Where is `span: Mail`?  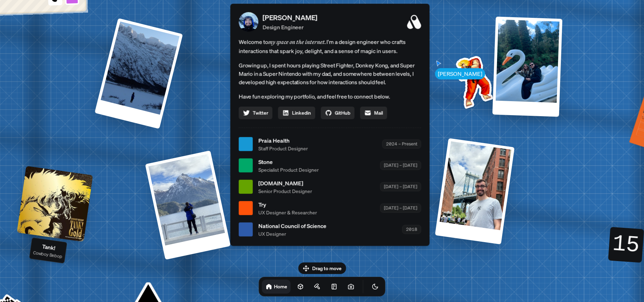
span: Mail is located at coordinates (378, 113).